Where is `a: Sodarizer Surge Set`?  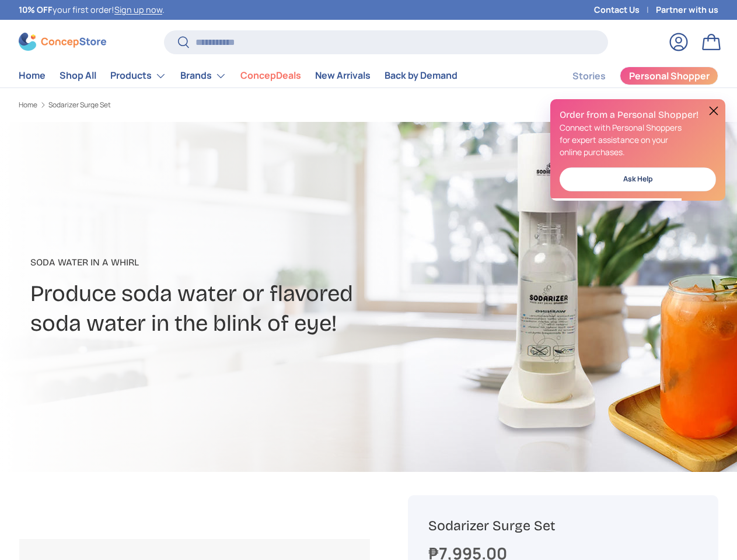 a: Sodarizer Surge Set is located at coordinates (80, 105).